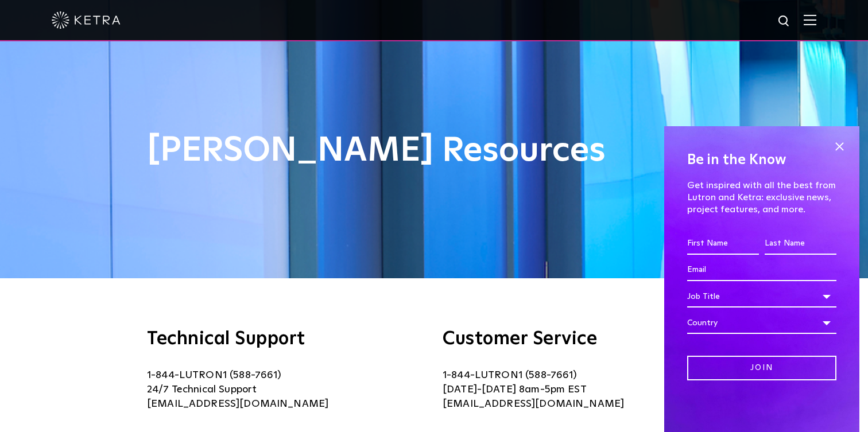  Describe the element at coordinates (784, 21) in the screenshot. I see `img: search icon` at that location.